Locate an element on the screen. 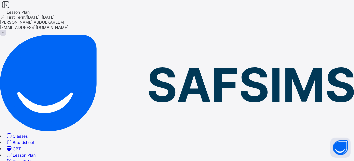 Image resolution: width=354 pixels, height=161 pixels. span: Classes is located at coordinates (20, 136).